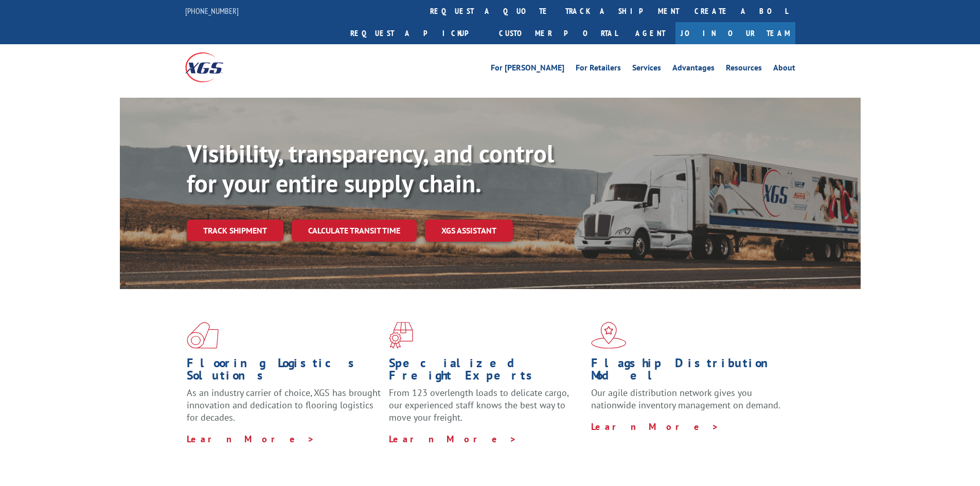 This screenshot has width=980, height=486. I want to click on a: Request a pickup, so click(417, 33).